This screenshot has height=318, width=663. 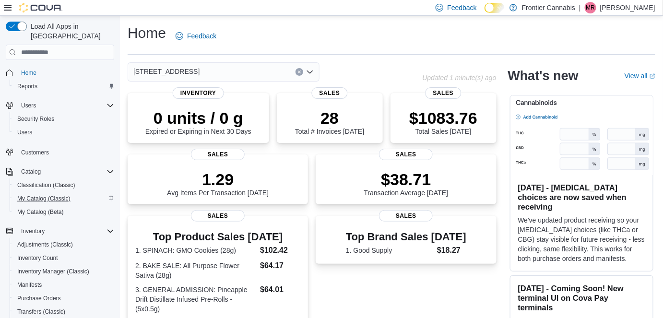 What do you see at coordinates (41, 312) in the screenshot?
I see `a: Transfers (Classic)` at bounding box center [41, 312].